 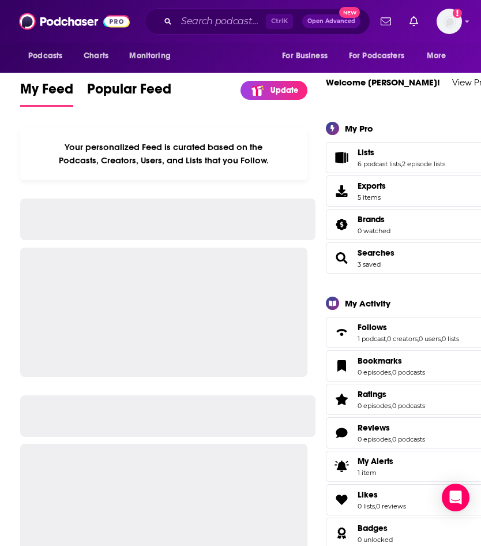 I want to click on span: Charts, so click(x=96, y=56).